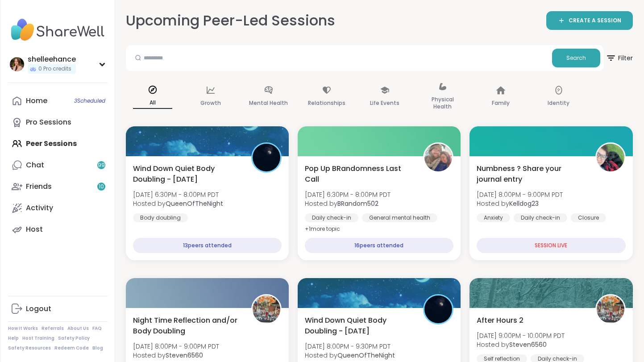 This screenshot has width=644, height=362. I want to click on button: Search, so click(576, 58).